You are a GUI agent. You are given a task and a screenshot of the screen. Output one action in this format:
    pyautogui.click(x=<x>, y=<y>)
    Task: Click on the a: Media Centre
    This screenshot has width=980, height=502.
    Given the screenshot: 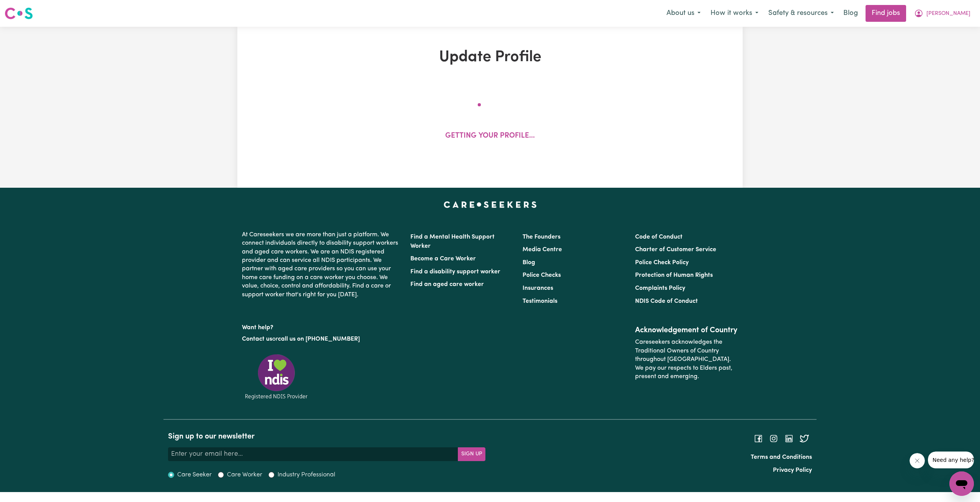 What is the action you would take?
    pyautogui.click(x=542, y=250)
    